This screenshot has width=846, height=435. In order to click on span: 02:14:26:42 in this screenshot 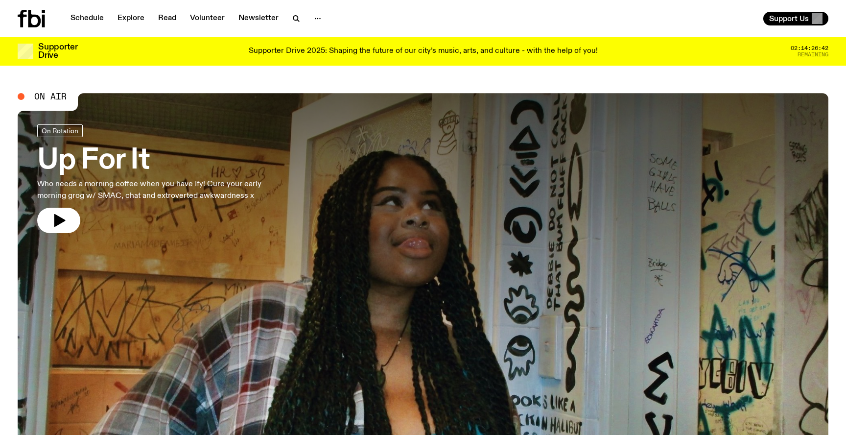, I will do `click(809, 48)`.